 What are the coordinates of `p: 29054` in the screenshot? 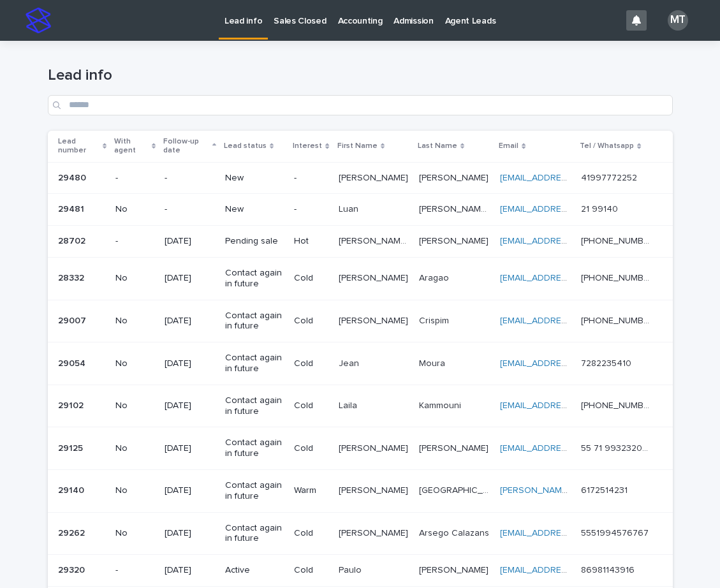 It's located at (73, 362).